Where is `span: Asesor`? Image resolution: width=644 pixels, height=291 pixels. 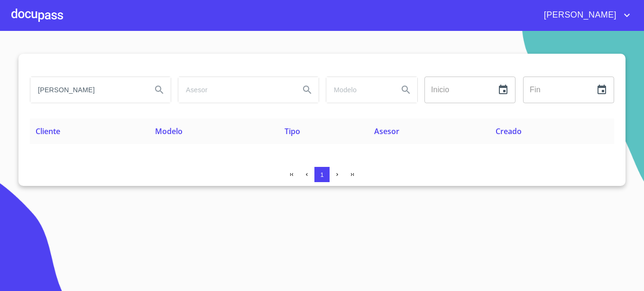
span: Asesor is located at coordinates (387, 131).